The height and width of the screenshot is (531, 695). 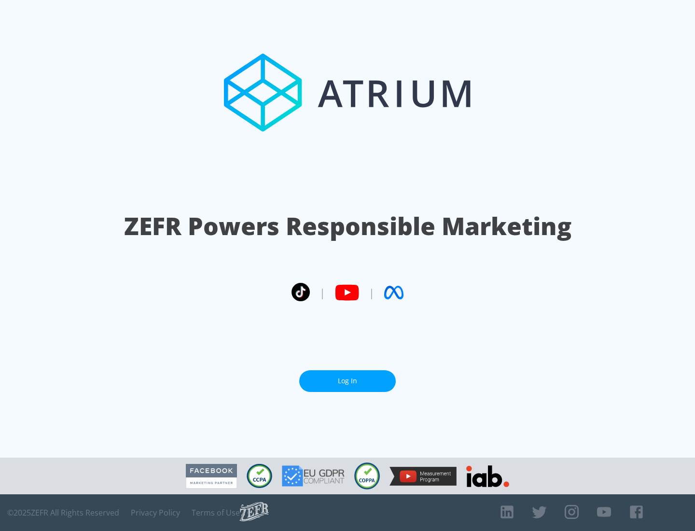 What do you see at coordinates (313, 476) in the screenshot?
I see `img: GDPR Compliant` at bounding box center [313, 476].